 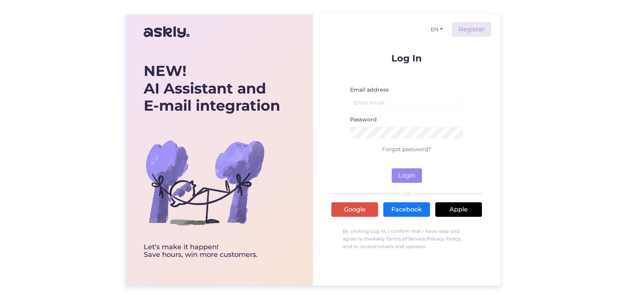 I want to click on label: Email address, so click(x=369, y=90).